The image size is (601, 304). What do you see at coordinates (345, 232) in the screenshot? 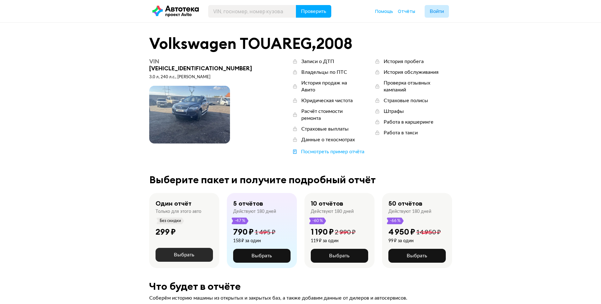
I see `span: 2 990 ₽` at bounding box center [345, 232].